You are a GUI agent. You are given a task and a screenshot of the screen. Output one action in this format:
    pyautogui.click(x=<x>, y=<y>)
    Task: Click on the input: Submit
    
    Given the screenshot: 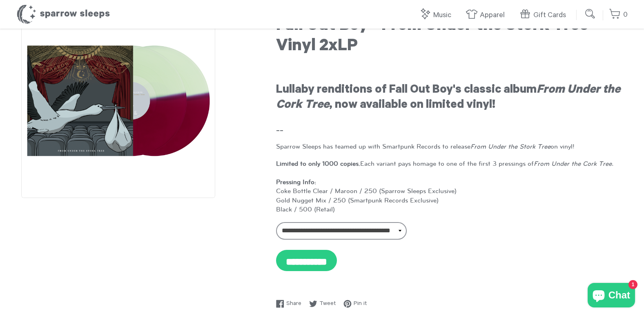 What is the action you would take?
    pyautogui.click(x=590, y=14)
    